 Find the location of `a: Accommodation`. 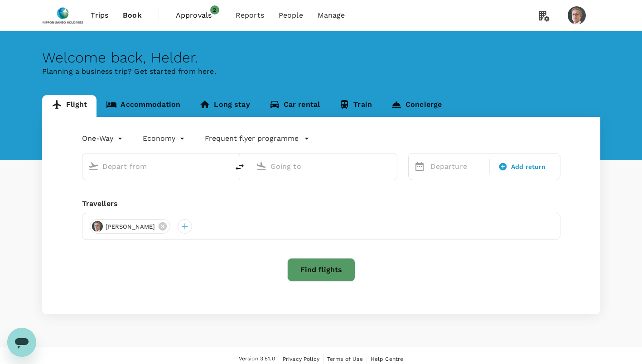

a: Accommodation is located at coordinates (143, 106).